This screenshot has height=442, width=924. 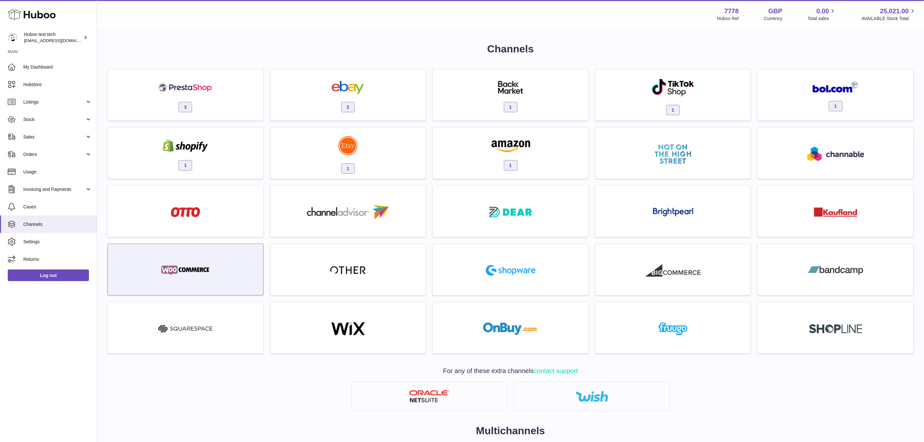 What do you see at coordinates (348, 146) in the screenshot?
I see `img: roseta-etsy` at bounding box center [348, 146].